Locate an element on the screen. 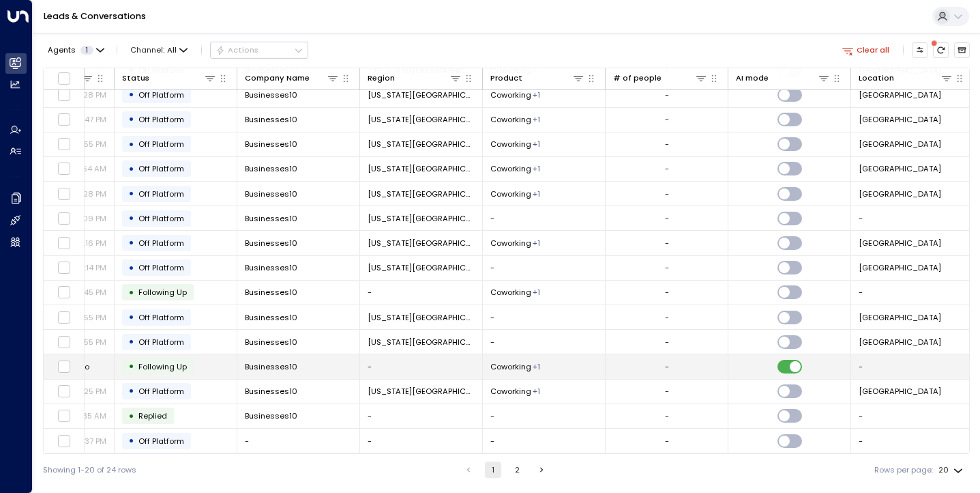 The width and height of the screenshot is (980, 493). div: Region is located at coordinates (381, 78).